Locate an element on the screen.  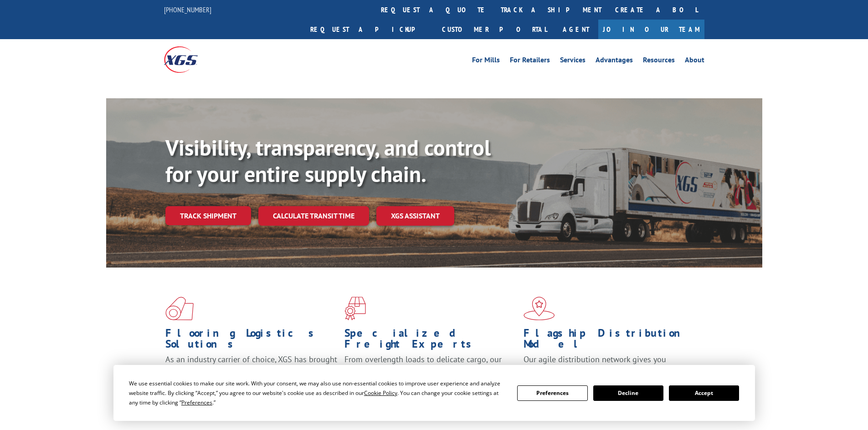
a: Customer Portal is located at coordinates (494, 29).